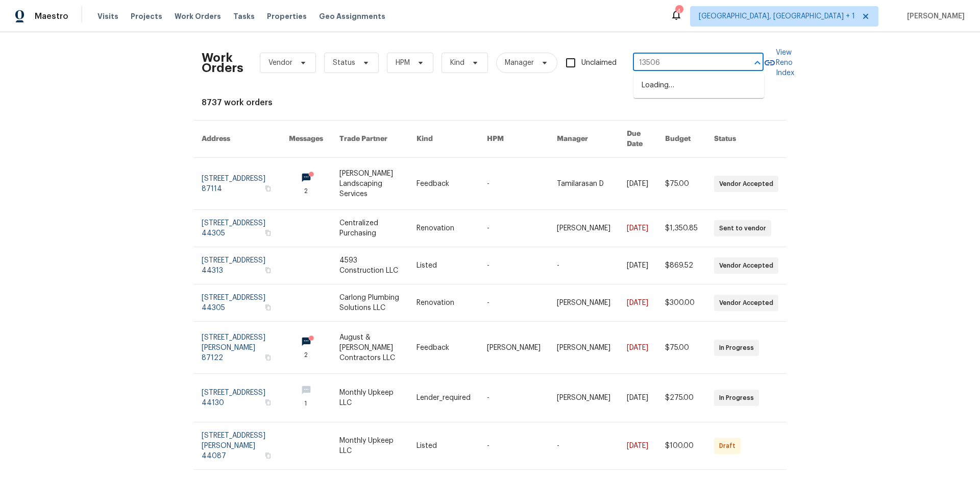 This screenshot has height=477, width=980. Describe the element at coordinates (599, 63) in the screenshot. I see `span: Unclaimed` at that location.